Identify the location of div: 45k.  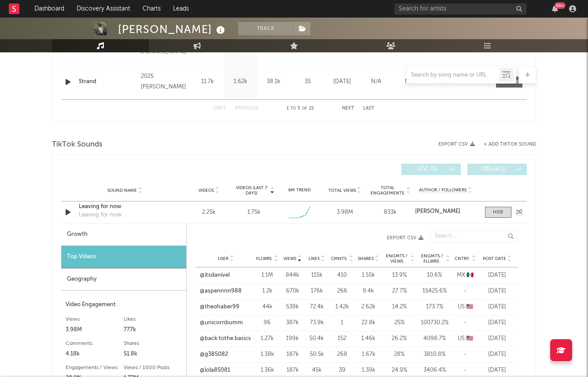
(316, 370).